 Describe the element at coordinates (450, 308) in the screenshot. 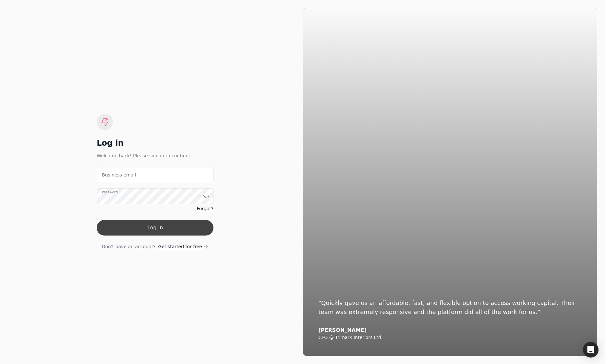

I see `div: “Quickly gave us an affordable, fast, and flexible option to access working capital. Their team w...` at that location.